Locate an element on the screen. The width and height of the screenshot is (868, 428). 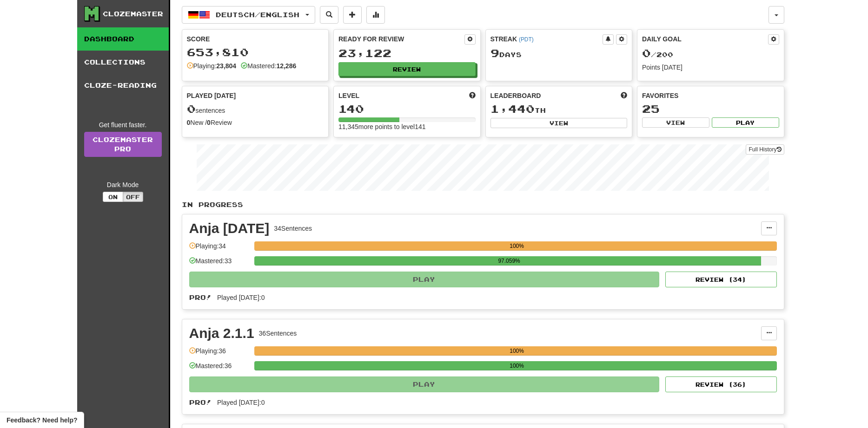
button: Review is located at coordinates (407, 69).